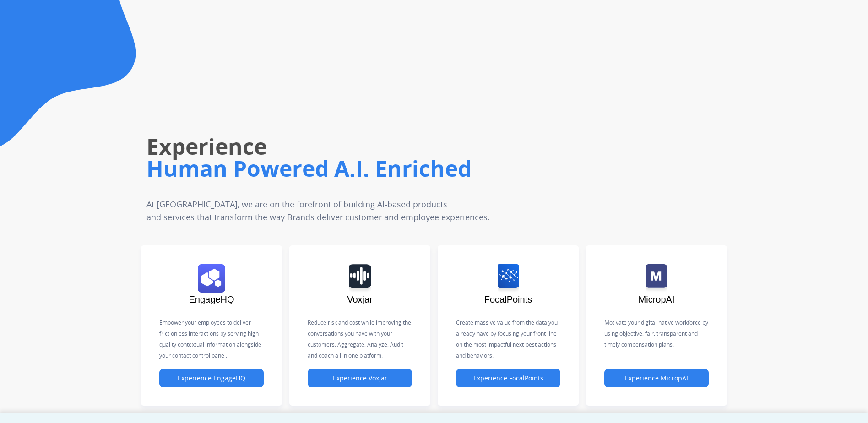 The width and height of the screenshot is (868, 423). Describe the element at coordinates (211, 339) in the screenshot. I see `p: Empower your employees to deliver frictionless interactions by serving high quality contextual in...` at that location.